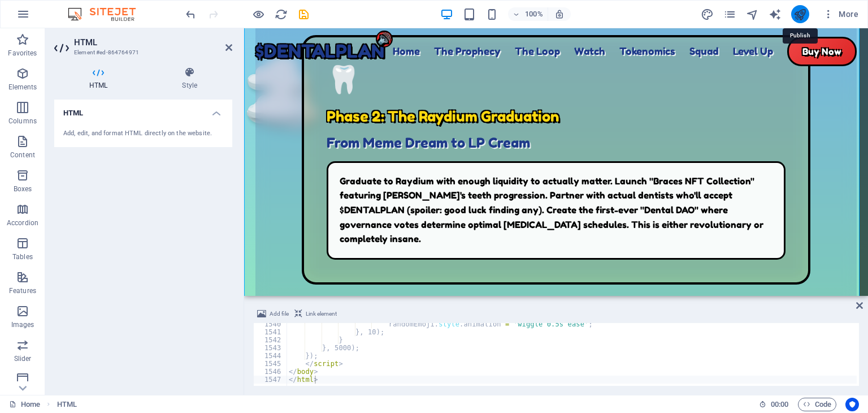 The image size is (868, 413). What do you see at coordinates (776, 14) in the screenshot?
I see `button: text_generator` at bounding box center [776, 14].